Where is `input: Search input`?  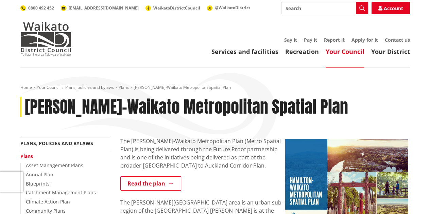
input: Search input is located at coordinates (324, 8).